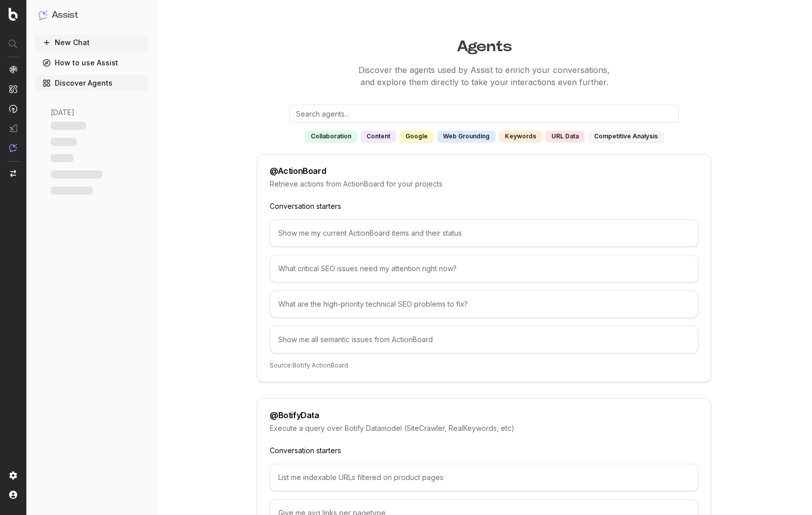  Describe the element at coordinates (378, 137) in the screenshot. I see `div: content` at that location.